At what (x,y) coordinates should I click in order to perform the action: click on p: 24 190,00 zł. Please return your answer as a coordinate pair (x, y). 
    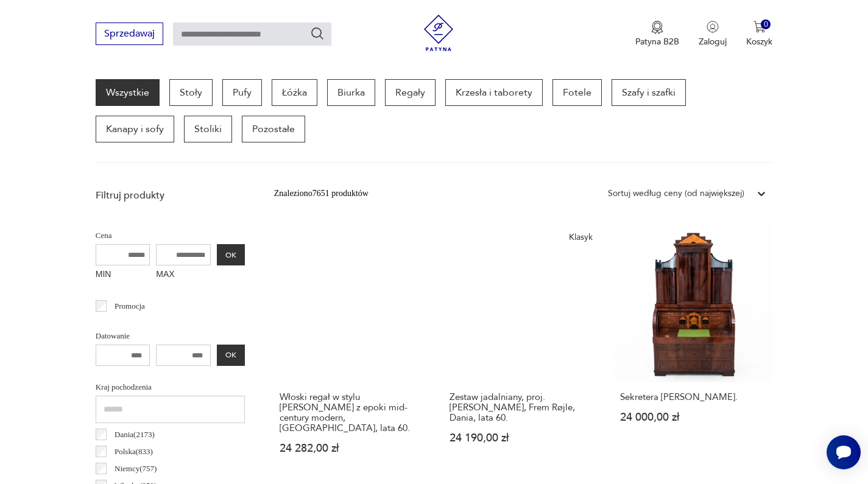
    Looking at the image, I should click on (524, 438).